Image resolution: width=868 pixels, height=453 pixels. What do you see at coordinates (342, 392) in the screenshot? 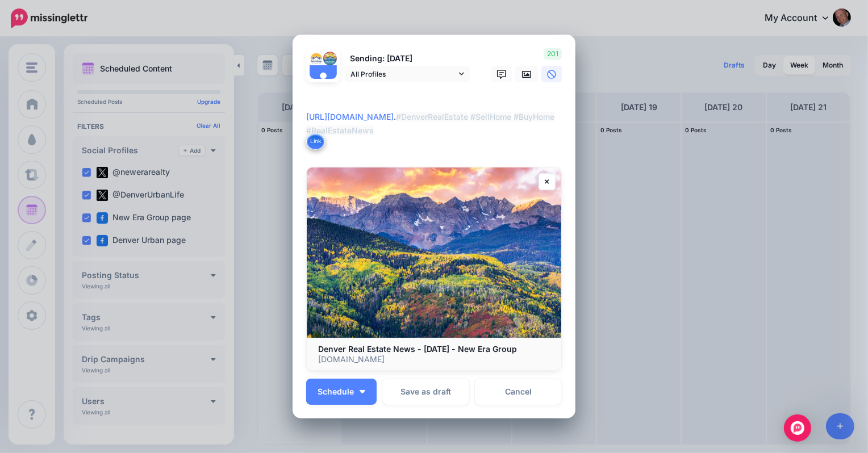
I see `button: Schedule` at bounding box center [342, 392].